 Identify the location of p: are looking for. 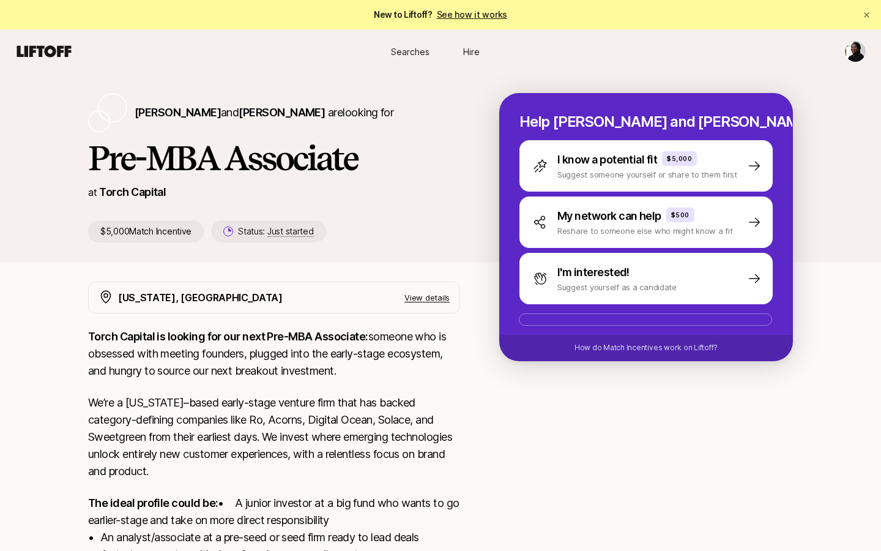
(264, 113).